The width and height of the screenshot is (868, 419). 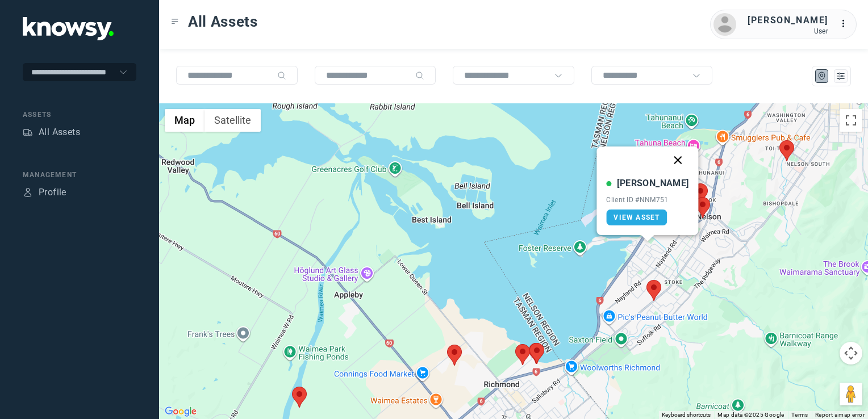 I want to click on a: Open this area in Google Maps (opens a new window), so click(x=181, y=412).